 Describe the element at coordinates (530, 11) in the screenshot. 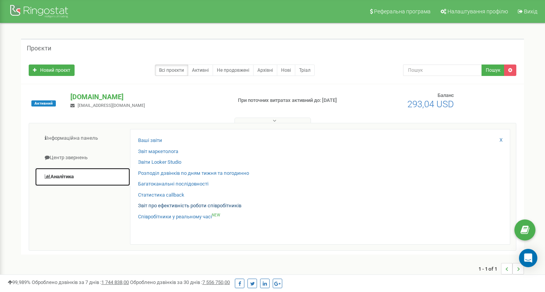

I see `span: Вихід` at that location.